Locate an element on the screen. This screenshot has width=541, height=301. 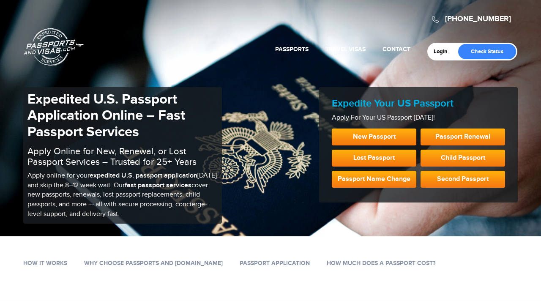
a: Check Status is located at coordinates (487, 52).